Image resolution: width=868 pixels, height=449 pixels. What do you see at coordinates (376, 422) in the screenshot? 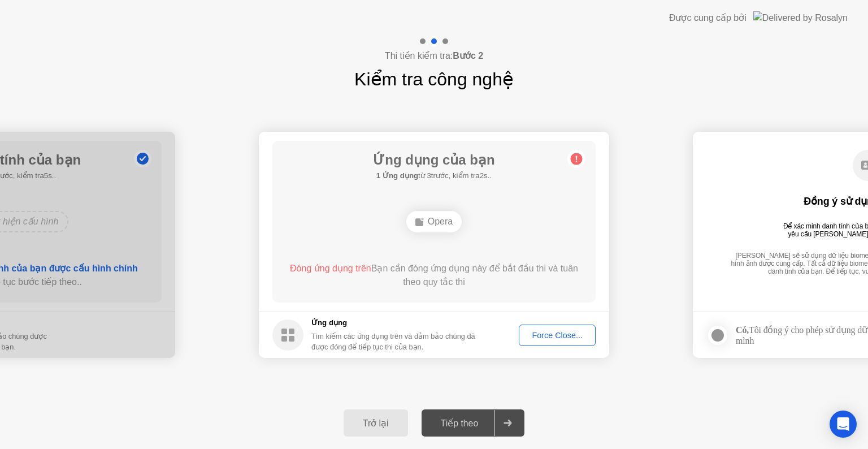
I see `div: Trở lại` at bounding box center [376, 422].